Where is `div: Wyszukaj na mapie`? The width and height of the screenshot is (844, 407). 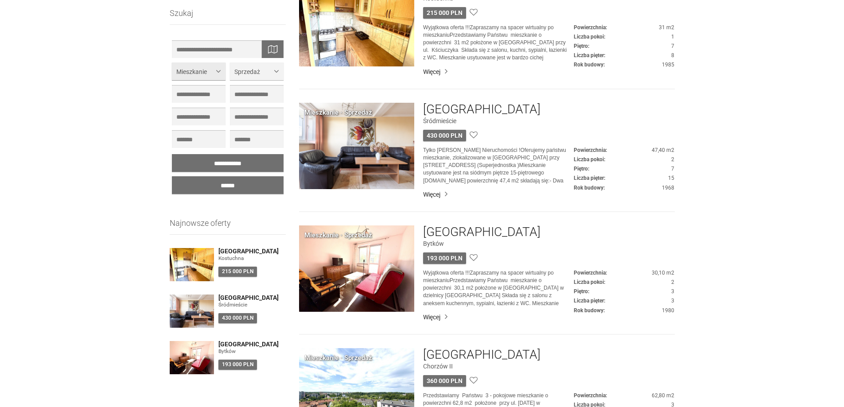 div: Wyszukaj na mapie is located at coordinates (273, 49).